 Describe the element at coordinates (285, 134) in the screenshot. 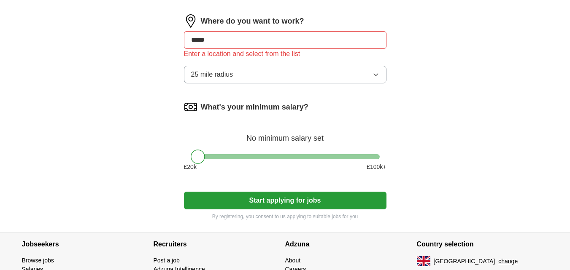

I see `div: No minimum salary set` at that location.